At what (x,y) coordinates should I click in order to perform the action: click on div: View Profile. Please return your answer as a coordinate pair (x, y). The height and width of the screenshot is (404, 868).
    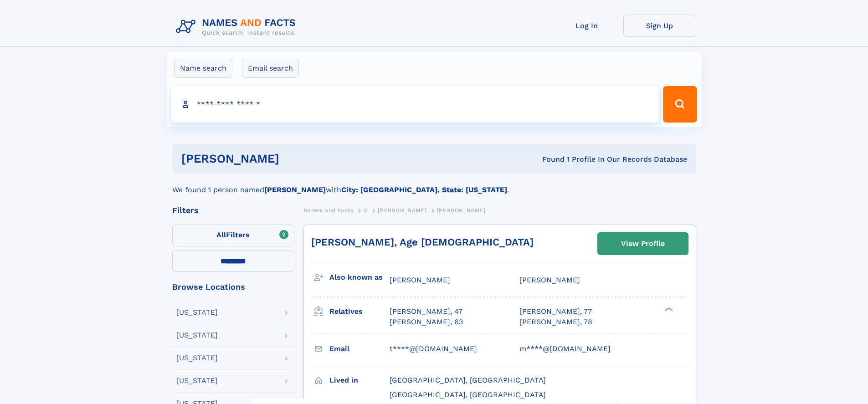
    Looking at the image, I should click on (643, 244).